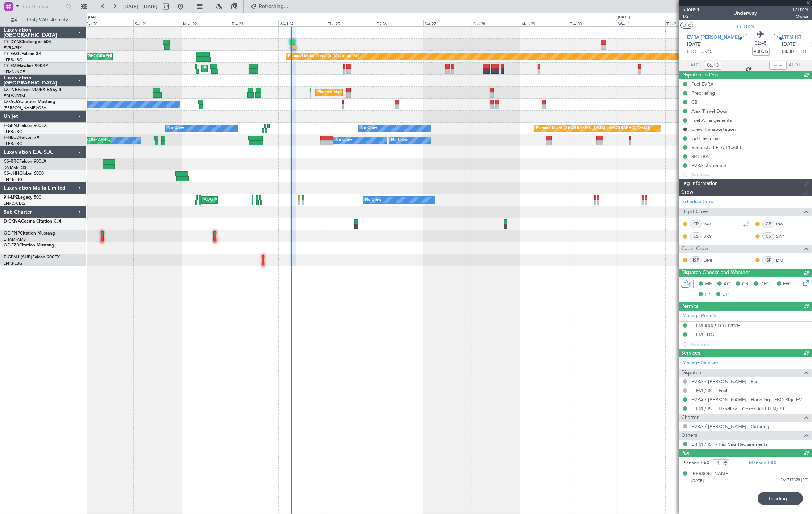 Image resolution: width=812 pixels, height=514 pixels. I want to click on div: Tue 30, so click(592, 23).